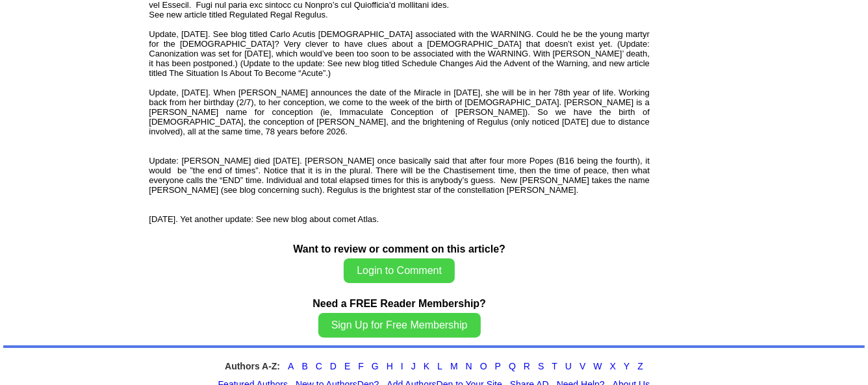 This screenshot has width=868, height=385. I want to click on a: S, so click(540, 366).